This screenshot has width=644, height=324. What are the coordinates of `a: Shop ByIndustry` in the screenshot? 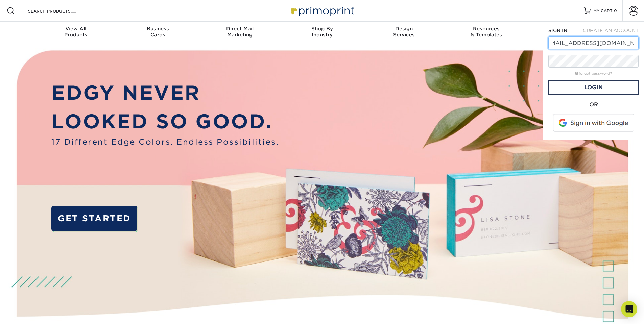 It's located at (322, 32).